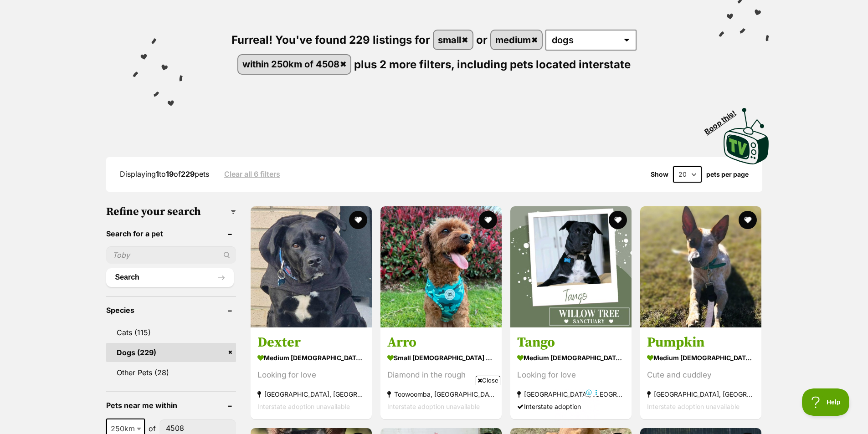 Image resolution: width=868 pixels, height=434 pixels. Describe the element at coordinates (482, 40) in the screenshot. I see `span: or` at that location.